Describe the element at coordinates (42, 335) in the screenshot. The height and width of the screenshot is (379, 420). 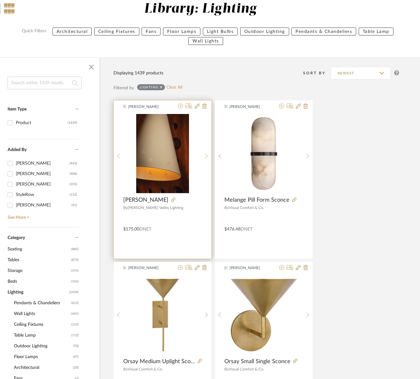
I see `span: Table Lamp` at that location.